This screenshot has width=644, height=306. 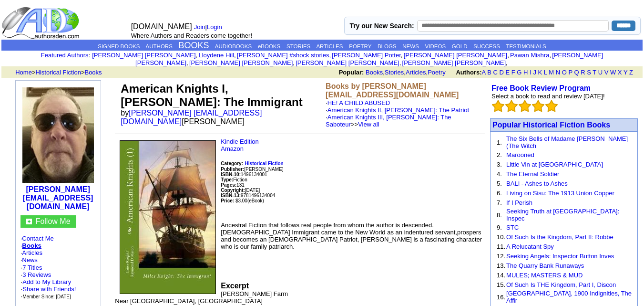 I want to click on a: Living on Sisu: The 1913 Union Copper, so click(x=560, y=193).